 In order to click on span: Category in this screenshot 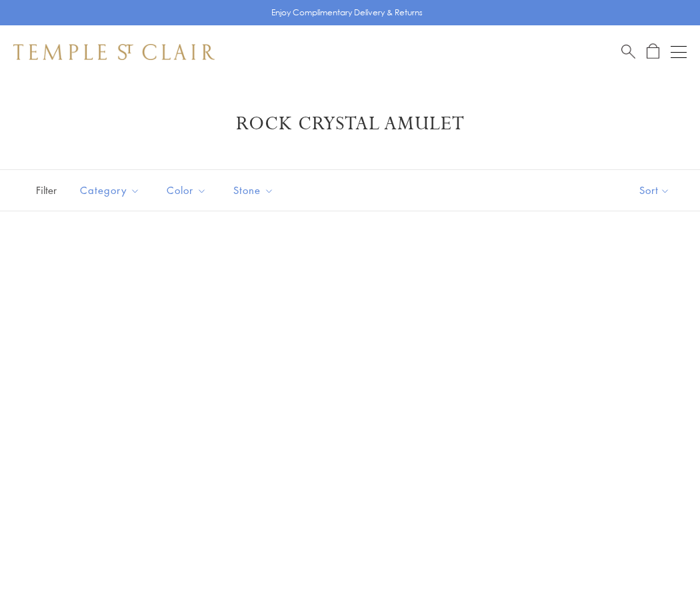, I will do `click(112, 190)`.